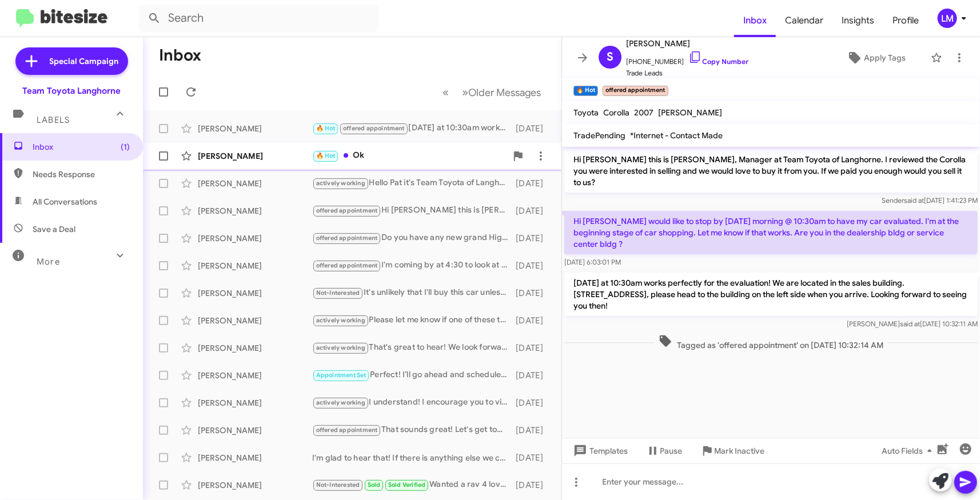  What do you see at coordinates (644, 113) in the screenshot?
I see `span: 2007` at bounding box center [644, 113].